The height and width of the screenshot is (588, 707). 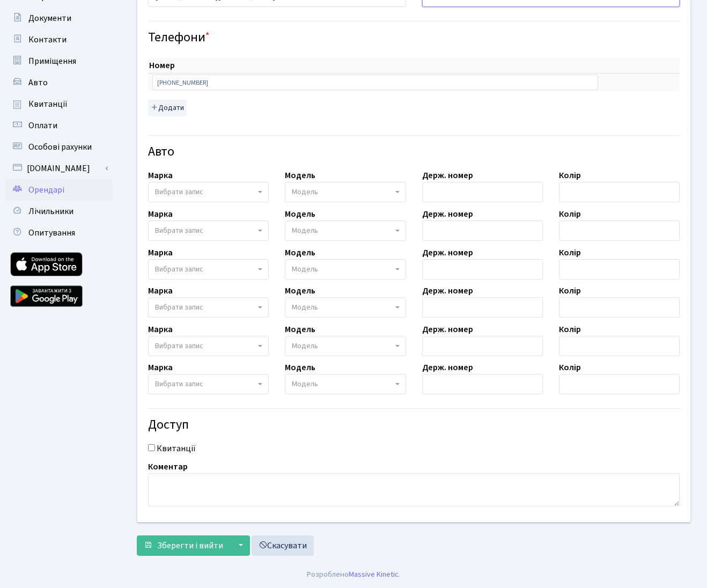 I want to click on th: Номер, so click(x=375, y=65).